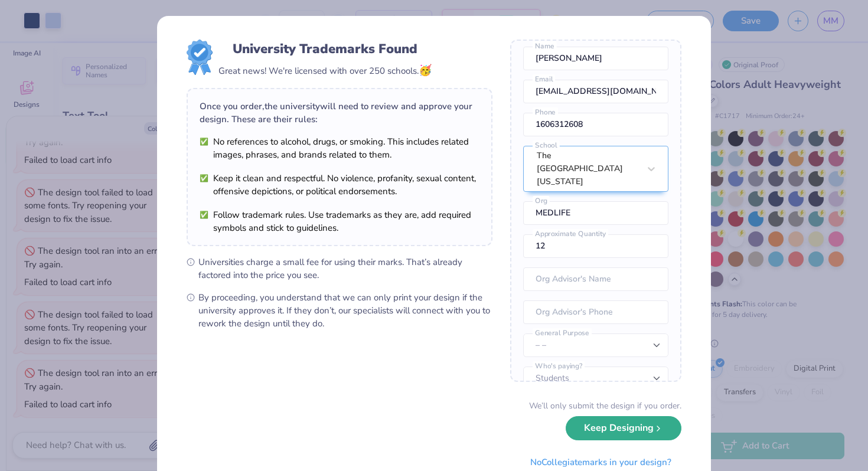  What do you see at coordinates (596, 213) in the screenshot?
I see `input: Org` at bounding box center [596, 213].